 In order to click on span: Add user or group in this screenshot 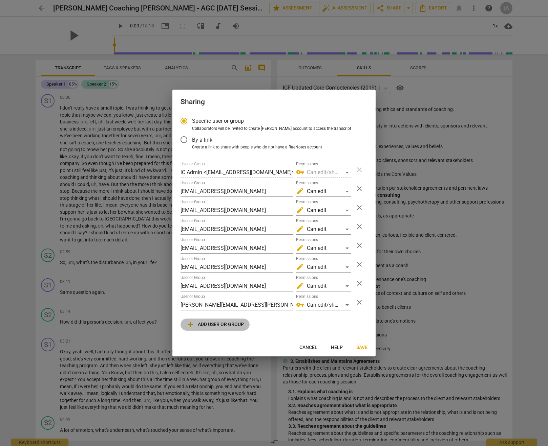, I will do `click(215, 325)`.